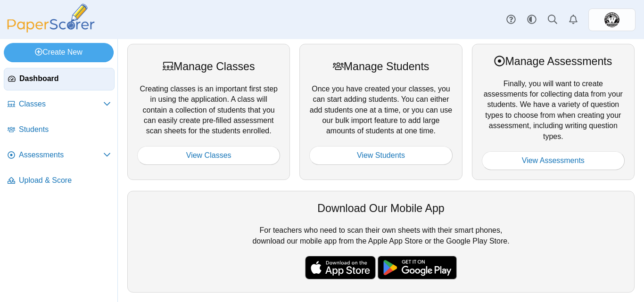  I want to click on a: View Assessments, so click(553, 161).